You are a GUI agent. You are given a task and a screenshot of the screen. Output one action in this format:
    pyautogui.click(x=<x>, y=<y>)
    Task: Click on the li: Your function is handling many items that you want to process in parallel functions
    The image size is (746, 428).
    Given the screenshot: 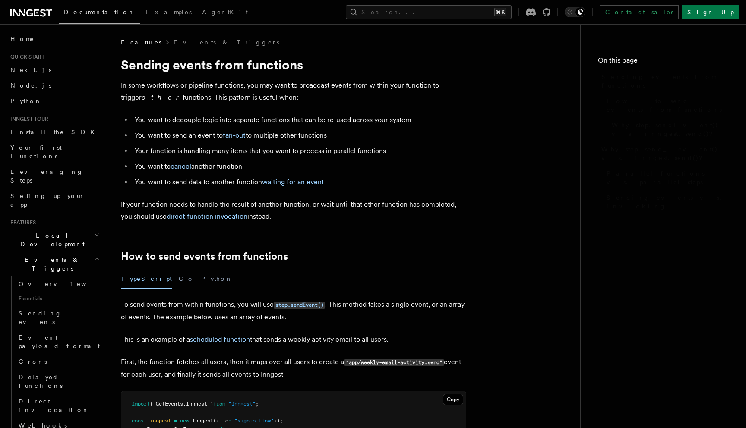 What is the action you would take?
    pyautogui.click(x=299, y=151)
    